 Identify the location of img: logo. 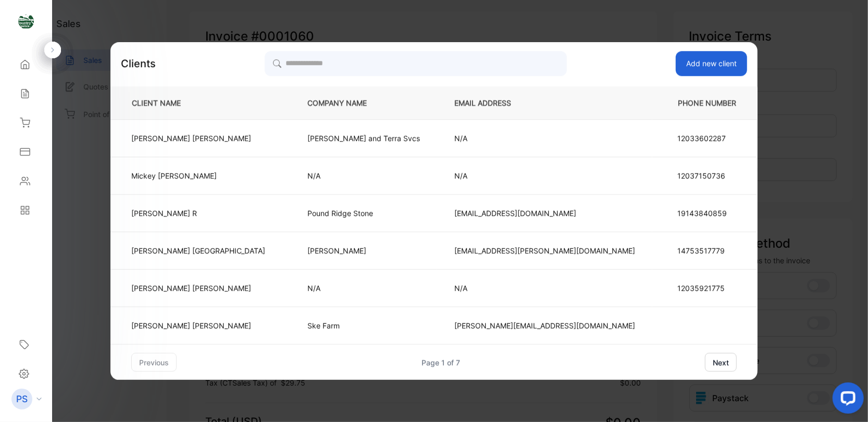
(26, 21).